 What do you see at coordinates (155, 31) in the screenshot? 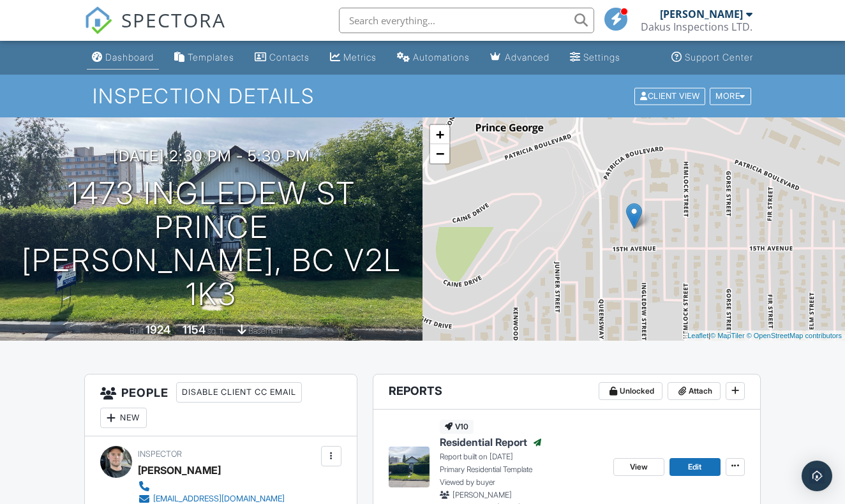
I see `a: SPECTORA` at bounding box center [155, 31].